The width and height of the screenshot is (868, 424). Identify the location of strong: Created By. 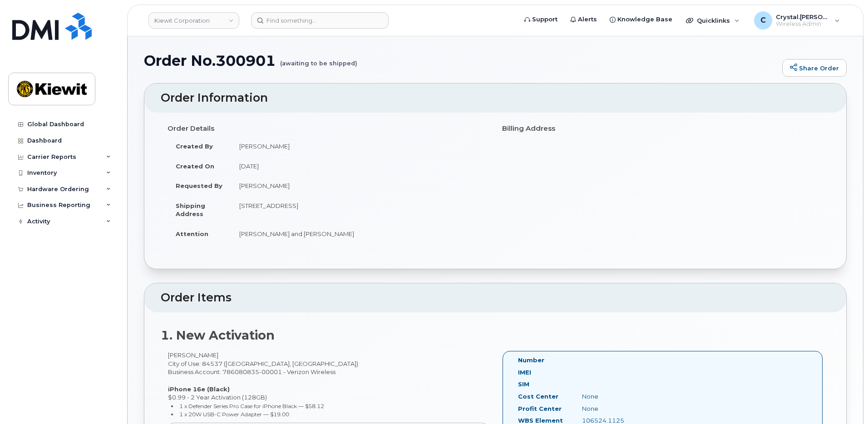
(194, 146).